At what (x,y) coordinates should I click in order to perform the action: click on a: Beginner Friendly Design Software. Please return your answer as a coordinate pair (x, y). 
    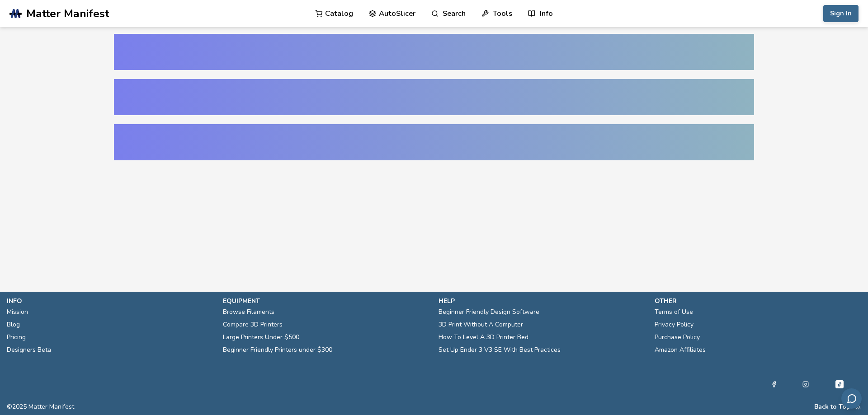
    Looking at the image, I should click on (489, 312).